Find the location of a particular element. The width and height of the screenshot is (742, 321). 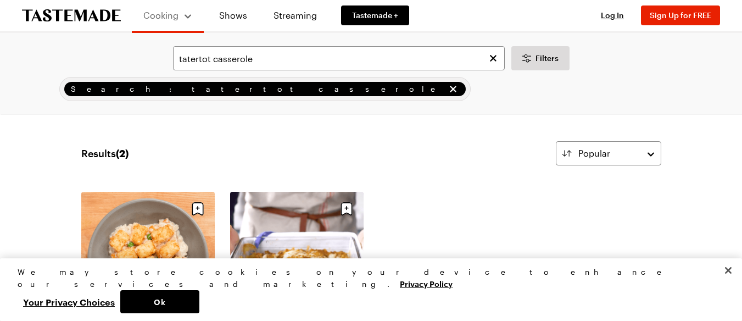

button: Cooking is located at coordinates (167, 15).